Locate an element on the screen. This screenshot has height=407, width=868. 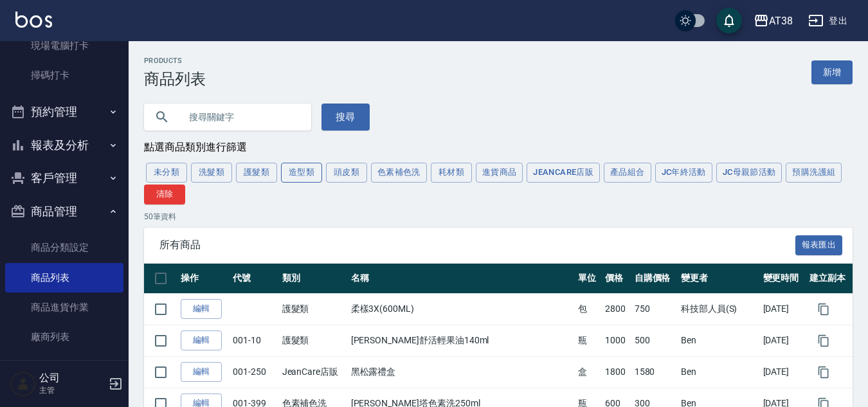
th: 建立副本 is located at coordinates (829, 278).